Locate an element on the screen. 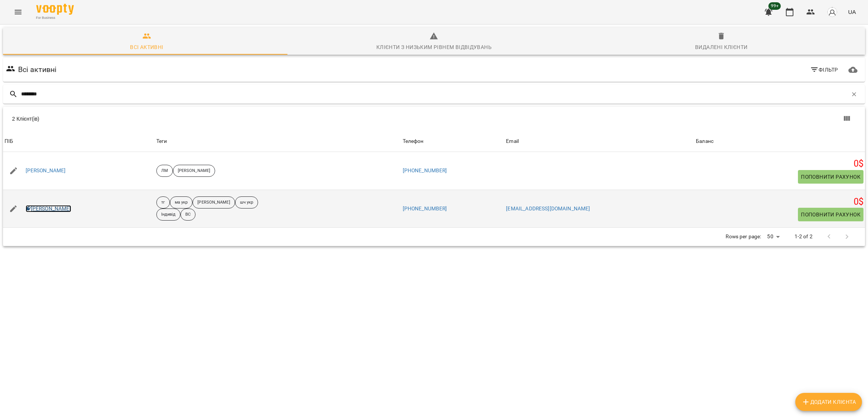 The height and width of the screenshot is (417, 868). p: шч укр is located at coordinates (247, 202).